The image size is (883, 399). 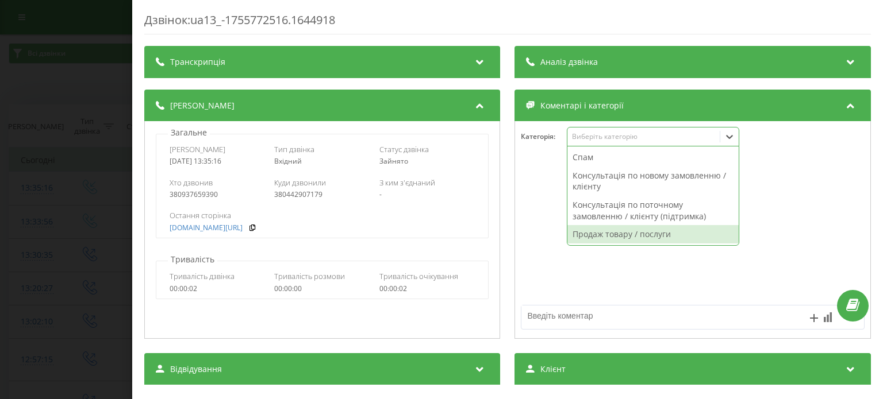 What do you see at coordinates (553, 370) in the screenshot?
I see `span: Клієнт` at bounding box center [553, 370].